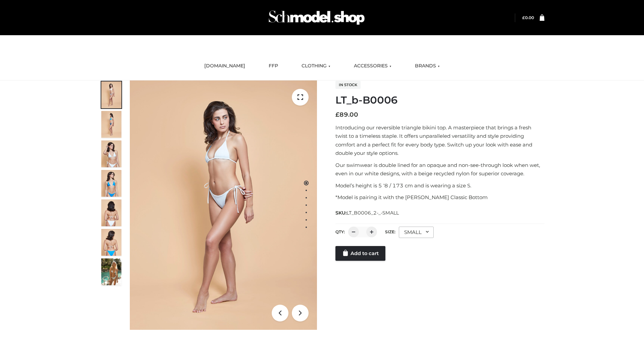 The image size is (644, 362). What do you see at coordinates (439, 186) in the screenshot?
I see `p: Model’s height is 5 ‘8 / 173 cm and is wearing a size S.` at bounding box center [439, 186].